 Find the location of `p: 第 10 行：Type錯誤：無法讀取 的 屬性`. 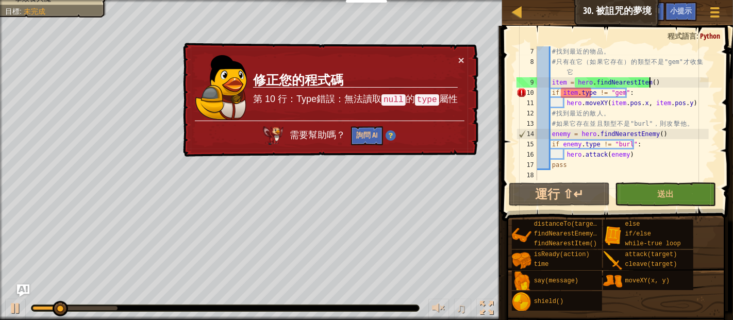

p: 第 10 行：Type錯誤：無法讀取 的 屬性 is located at coordinates (355, 100).